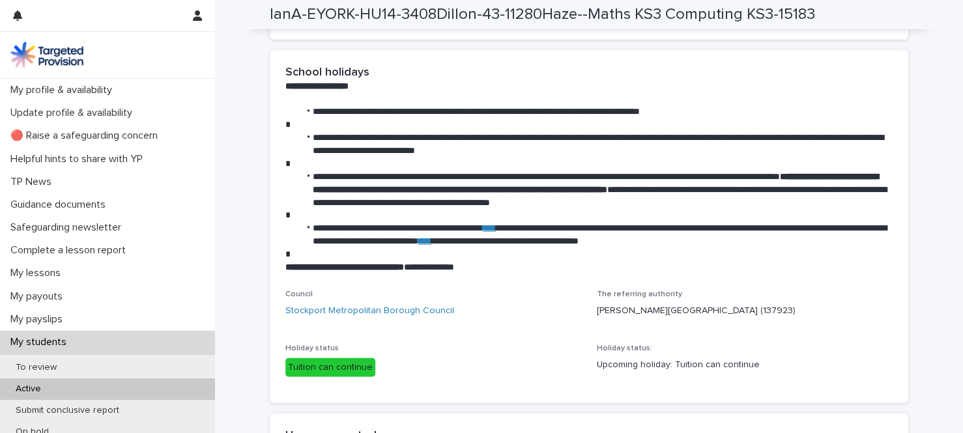 Image resolution: width=963 pixels, height=433 pixels. What do you see at coordinates (33, 182) in the screenshot?
I see `p: TP News` at bounding box center [33, 182].